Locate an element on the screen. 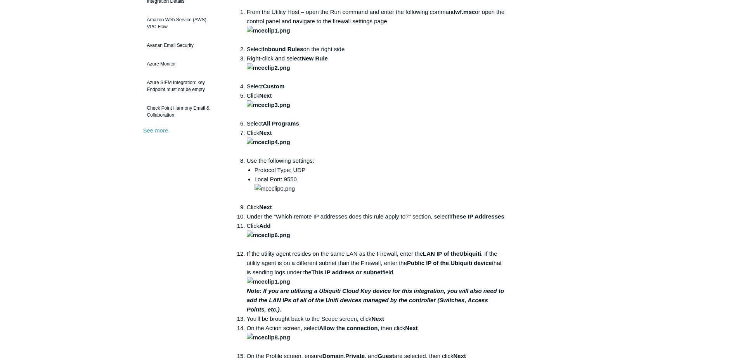  img: mceclip3.png is located at coordinates (268, 105).